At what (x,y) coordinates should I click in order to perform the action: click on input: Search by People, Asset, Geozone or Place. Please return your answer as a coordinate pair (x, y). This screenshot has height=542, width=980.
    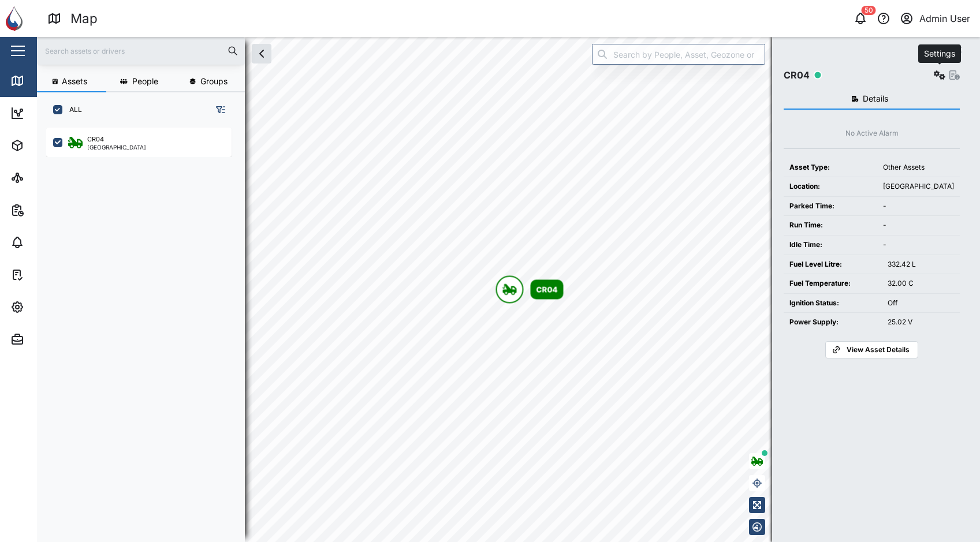
    Looking at the image, I should click on (679, 54).